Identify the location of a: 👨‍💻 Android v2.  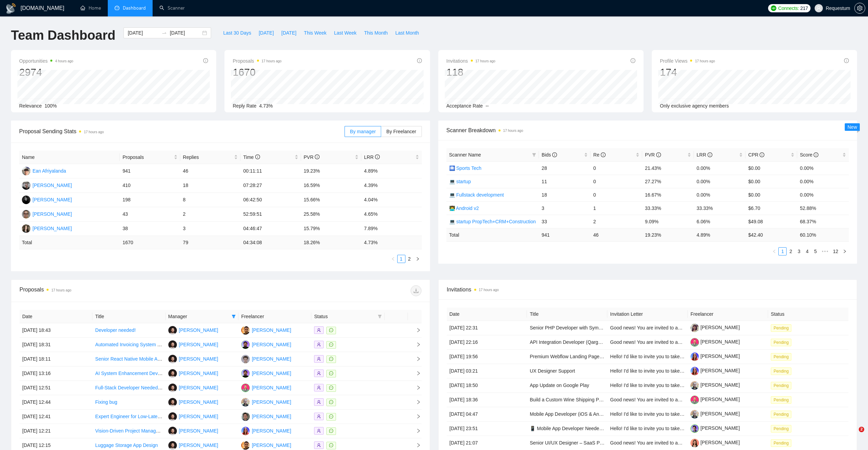
(464, 208).